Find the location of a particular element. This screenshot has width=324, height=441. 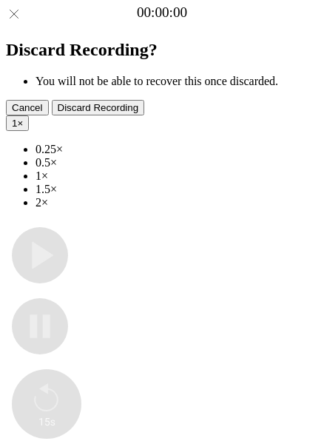

li: 1.5× is located at coordinates (177, 189).